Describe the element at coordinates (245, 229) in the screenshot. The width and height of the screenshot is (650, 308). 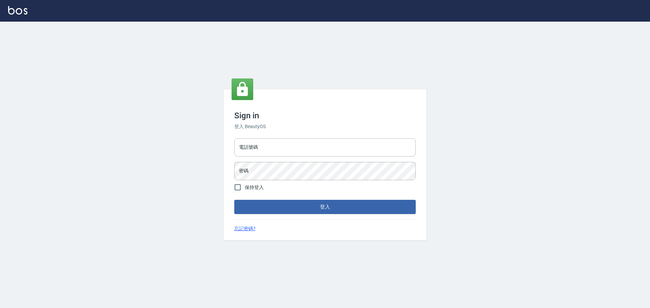
I see `a: 忘記密碼?` at that location.